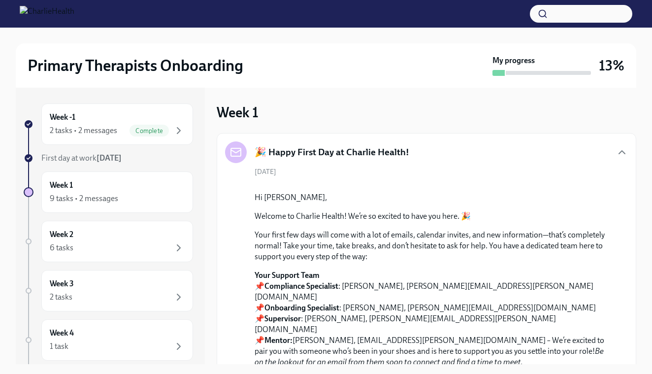  I want to click on div: 2 tasks, so click(61, 297).